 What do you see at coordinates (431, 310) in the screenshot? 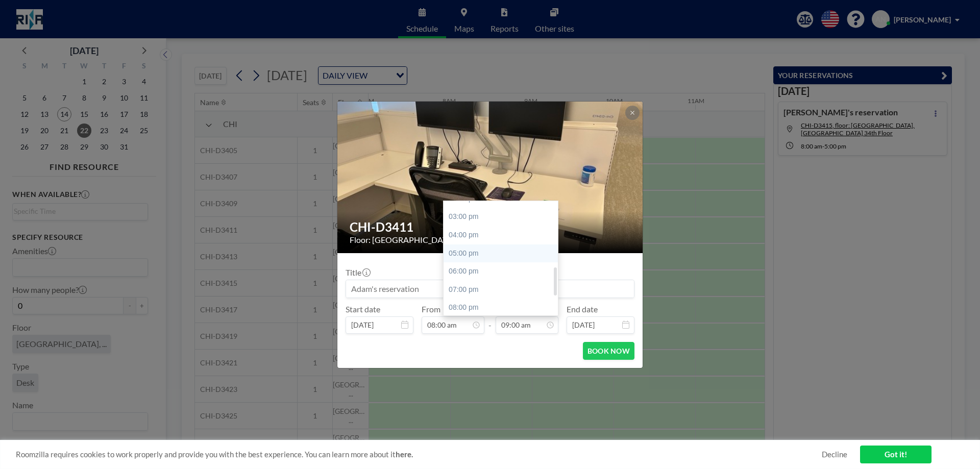
I see `label: From` at bounding box center [431, 310].